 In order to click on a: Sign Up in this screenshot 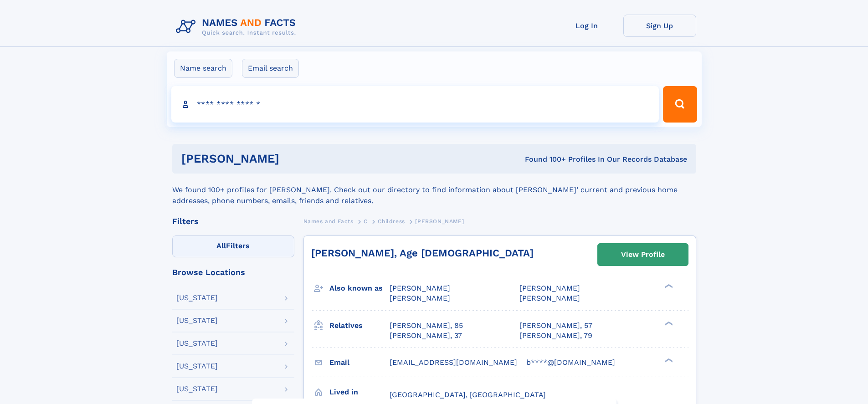, I will do `click(660, 25)`.